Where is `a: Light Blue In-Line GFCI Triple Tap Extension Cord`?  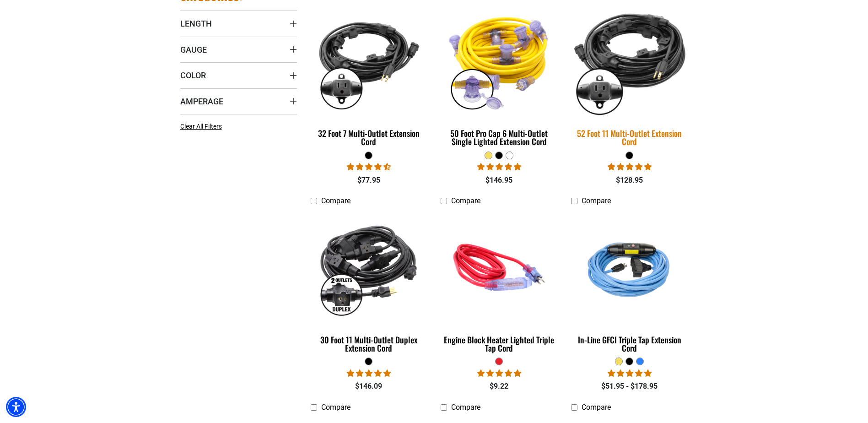 a: Light Blue In-Line GFCI Triple Tap Extension Cord is located at coordinates (629, 284).